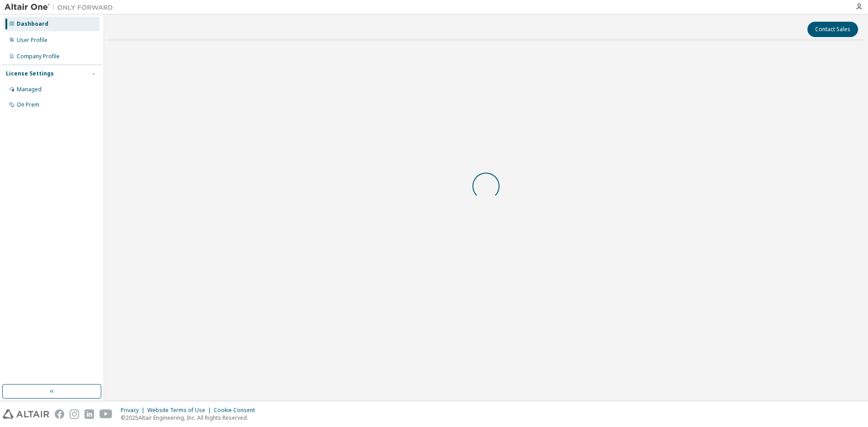 This screenshot has width=868, height=427. What do you see at coordinates (59, 414) in the screenshot?
I see `img: facebook.svg` at bounding box center [59, 414].